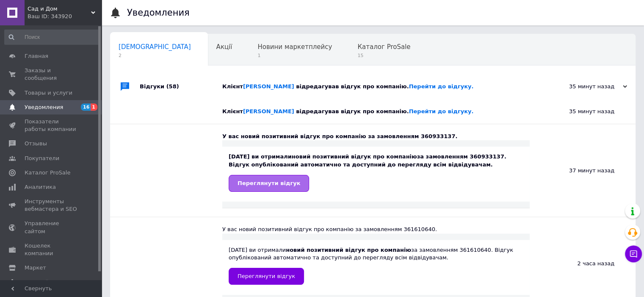 This screenshot has width=644, height=297. Describe the element at coordinates (51, 206) in the screenshot. I see `span: Инструменты вебмастера и SEO` at that location.